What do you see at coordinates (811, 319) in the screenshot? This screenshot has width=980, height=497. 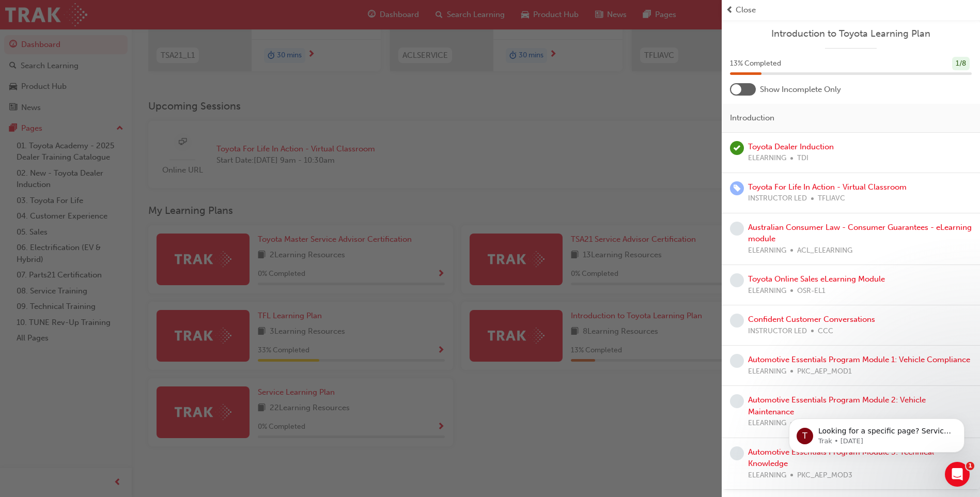 I see `a: Confident Customer Conversations` at bounding box center [811, 319].